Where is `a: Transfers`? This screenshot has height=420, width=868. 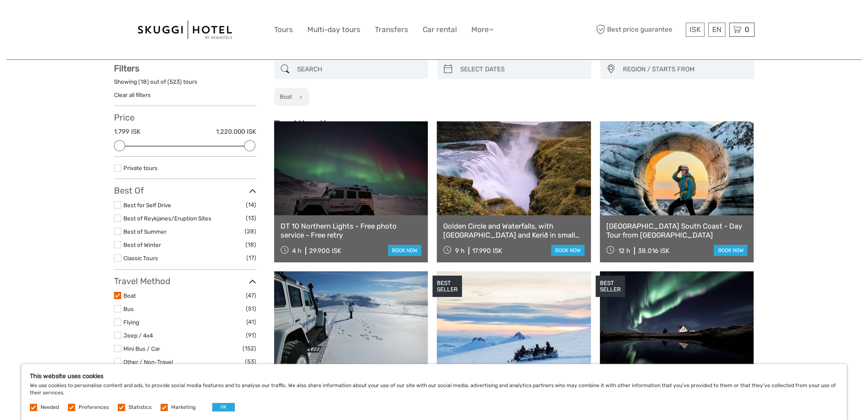
a: Transfers is located at coordinates (392, 29).